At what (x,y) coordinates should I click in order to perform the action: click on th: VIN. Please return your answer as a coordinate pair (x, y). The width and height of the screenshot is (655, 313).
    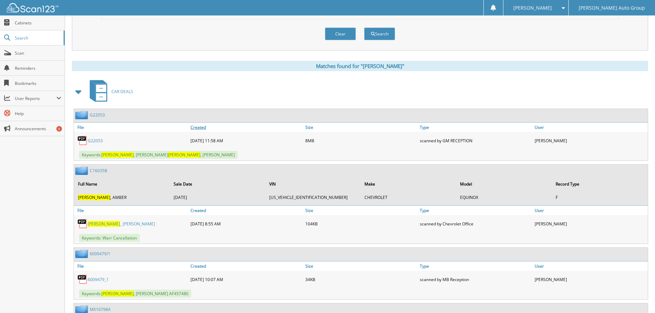
    Looking at the image, I should click on (313, 184).